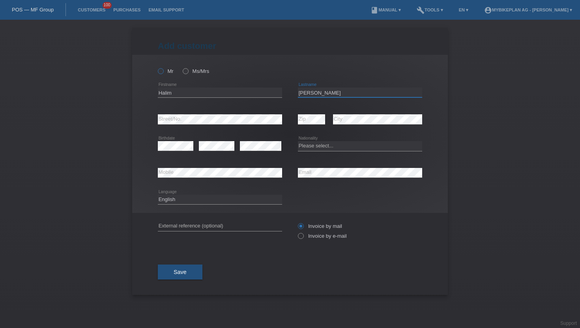  What do you see at coordinates (420, 10) in the screenshot?
I see `i: build` at bounding box center [420, 10].